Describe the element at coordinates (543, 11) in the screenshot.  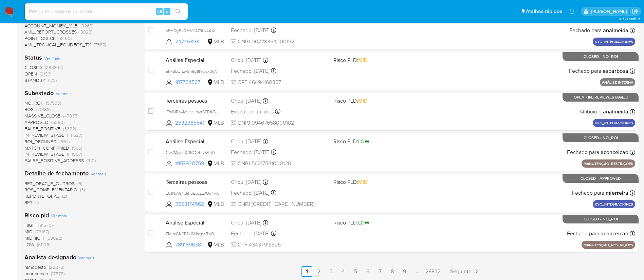
I see `span: Atalhos rápidos` at that location.